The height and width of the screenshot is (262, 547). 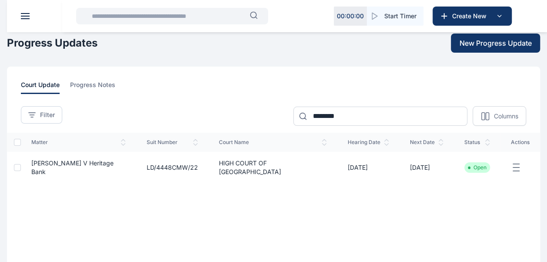 I want to click on p: 00 : 00 : 00, so click(x=350, y=16).